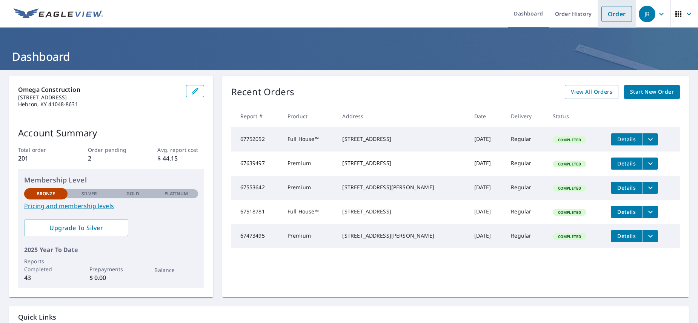 This screenshot has height=323, width=698. What do you see at coordinates (309, 116) in the screenshot?
I see `th: Product` at bounding box center [309, 116].